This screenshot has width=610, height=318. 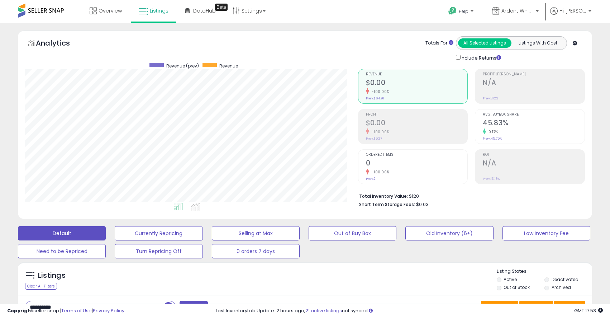 What do you see at coordinates (462, 12) in the screenshot?
I see `a: Help` at bounding box center [462, 12].